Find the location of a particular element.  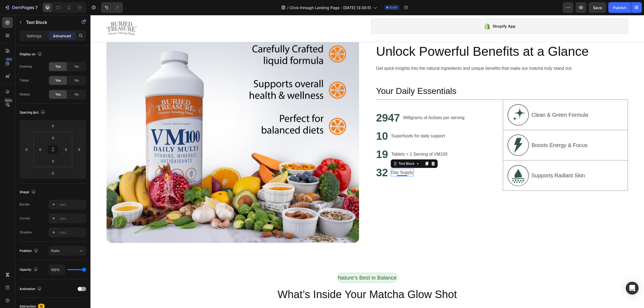

div: Corner is located at coordinates (25, 218).